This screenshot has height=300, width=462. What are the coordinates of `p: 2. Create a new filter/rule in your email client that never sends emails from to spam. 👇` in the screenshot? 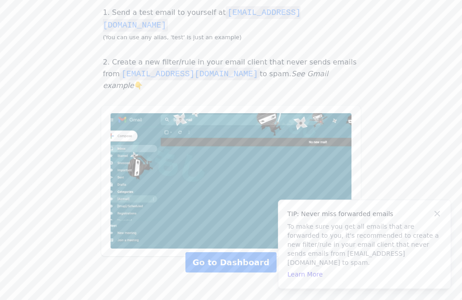 It's located at (231, 74).